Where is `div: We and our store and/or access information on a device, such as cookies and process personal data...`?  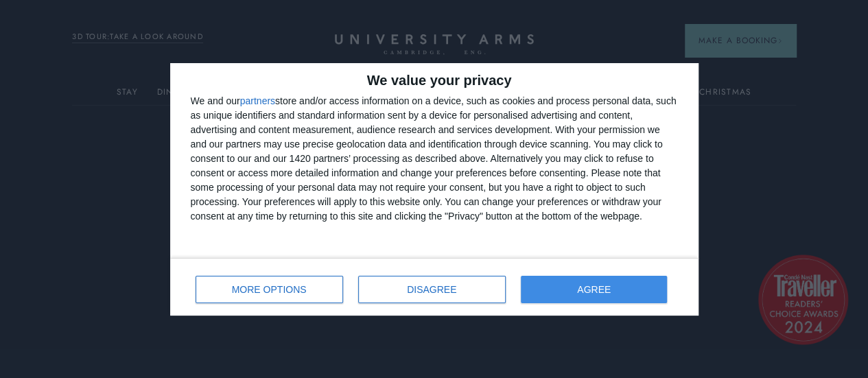 div: We and our store and/or access information on a device, such as cookies and process personal data... is located at coordinates (434, 159).